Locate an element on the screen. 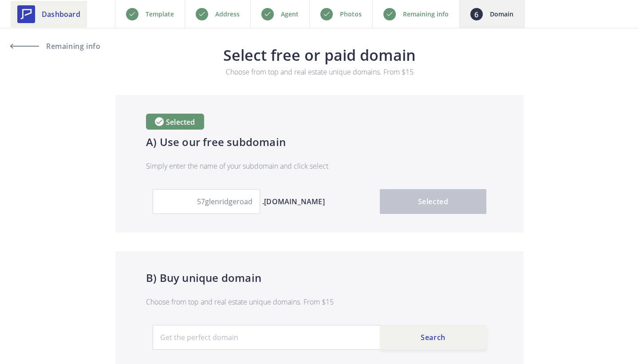 Image resolution: width=639 pixels, height=364 pixels. p: Remaining info is located at coordinates (426, 14).